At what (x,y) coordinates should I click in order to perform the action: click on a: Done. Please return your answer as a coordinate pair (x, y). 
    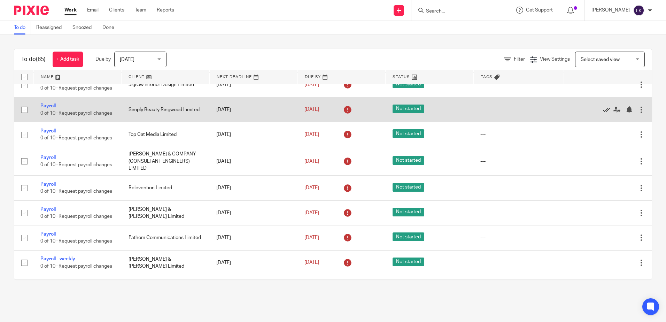
    Looking at the image, I should click on (111, 28).